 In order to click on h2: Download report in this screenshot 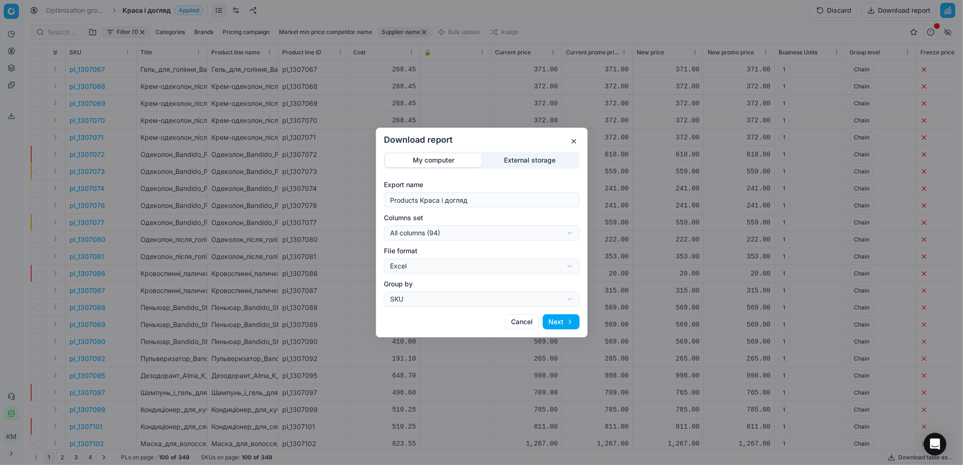, I will do `click(482, 140)`.